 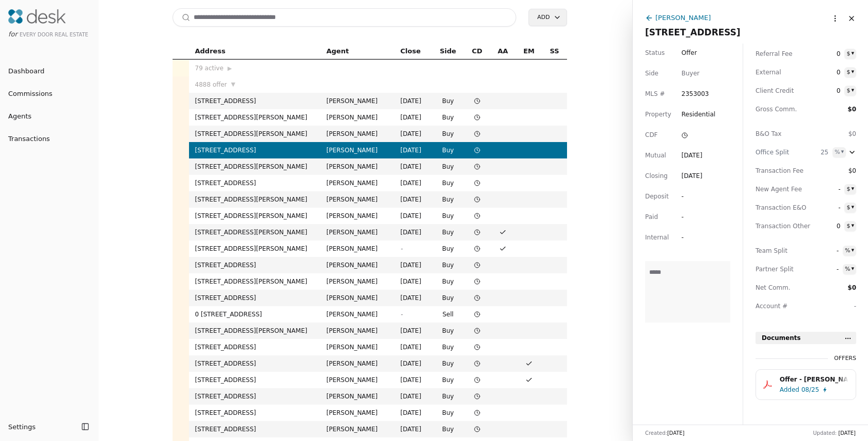 I want to click on span: 2353003, so click(x=695, y=94).